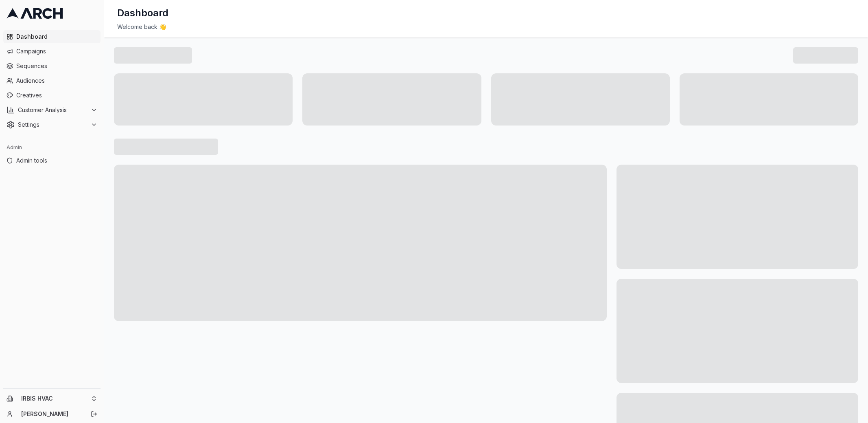  I want to click on button: Settings, so click(52, 124).